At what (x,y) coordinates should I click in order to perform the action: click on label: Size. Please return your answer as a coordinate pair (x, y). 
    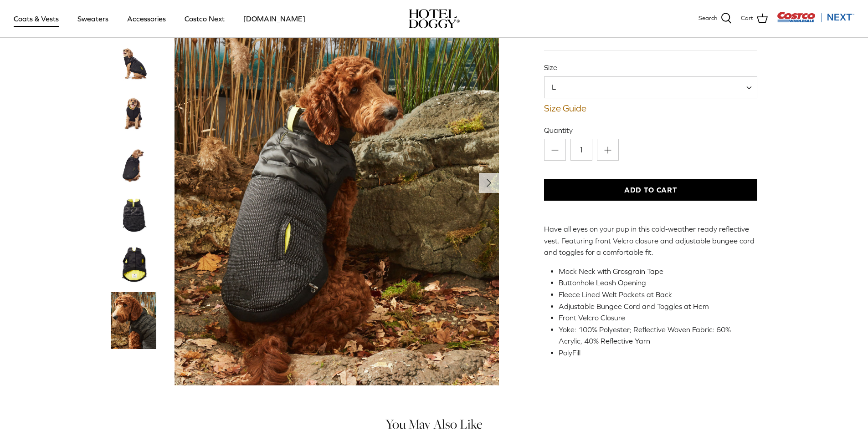
    Looking at the image, I should click on (651, 67).